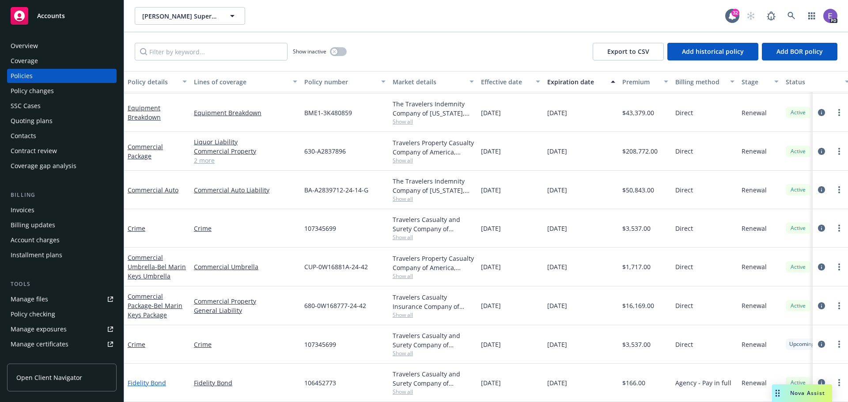 Image resolution: width=848 pixels, height=402 pixels. What do you see at coordinates (62, 121) in the screenshot?
I see `a: Quoting plans` at bounding box center [62, 121].